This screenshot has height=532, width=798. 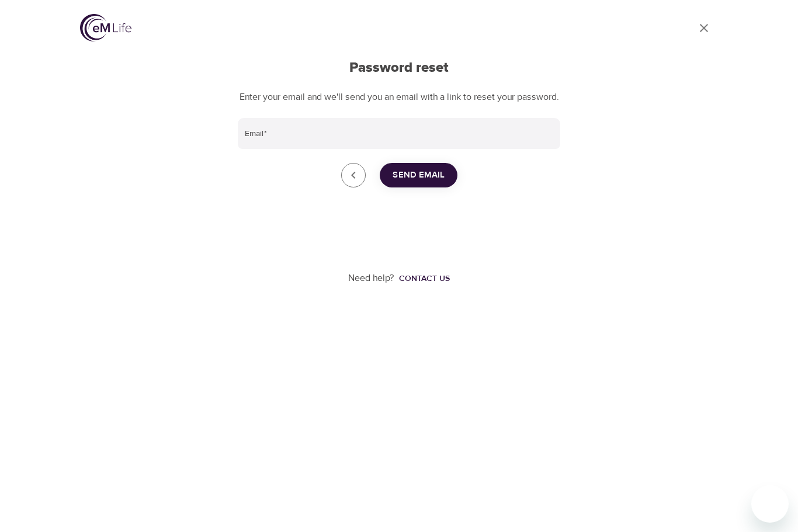 I want to click on p: Enter your email and we'll send you an email with a link to reset your password., so click(x=399, y=97).